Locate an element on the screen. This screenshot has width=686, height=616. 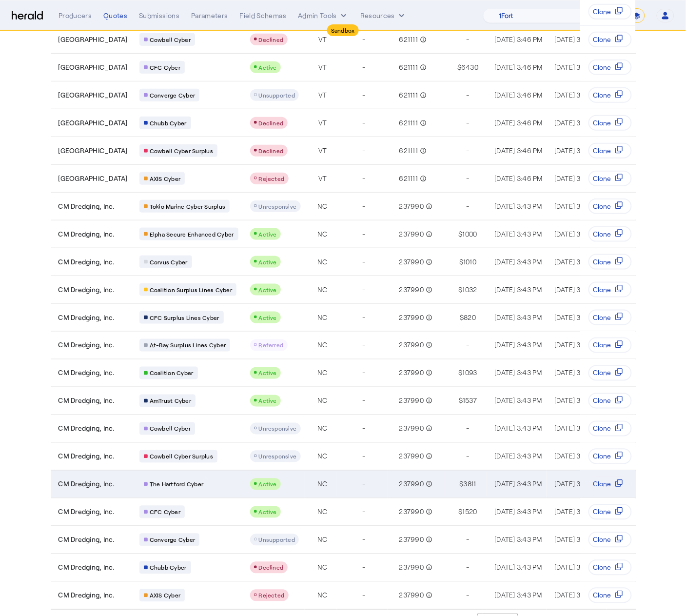
span: Unsupported is located at coordinates (277, 540).